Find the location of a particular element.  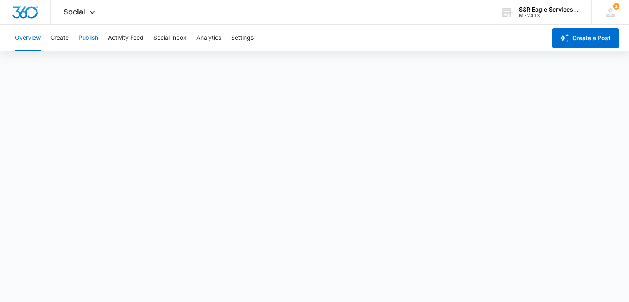

button: Activity Feed is located at coordinates (126, 38).